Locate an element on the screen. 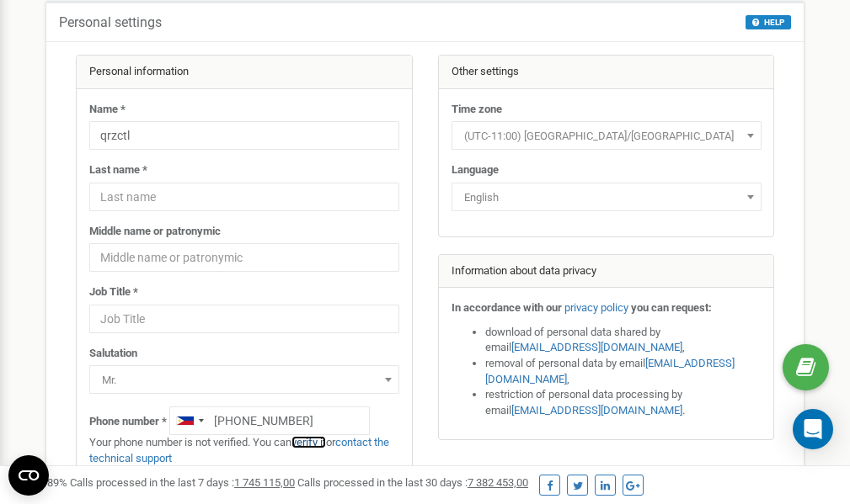  a: contact the technical support is located at coordinates (239, 450).